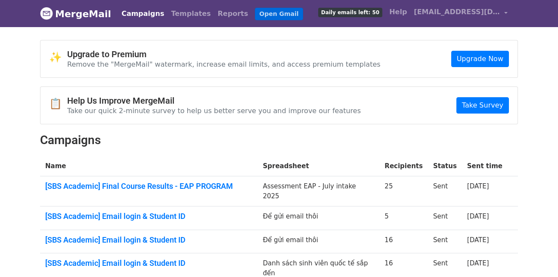 The height and width of the screenshot is (277, 558). I want to click on a: Daily emails left: 50, so click(350, 12).